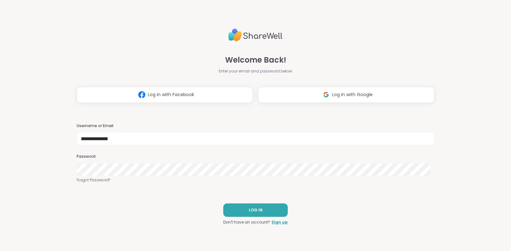 This screenshot has height=251, width=511. I want to click on span: Log in with Facebook, so click(171, 95).